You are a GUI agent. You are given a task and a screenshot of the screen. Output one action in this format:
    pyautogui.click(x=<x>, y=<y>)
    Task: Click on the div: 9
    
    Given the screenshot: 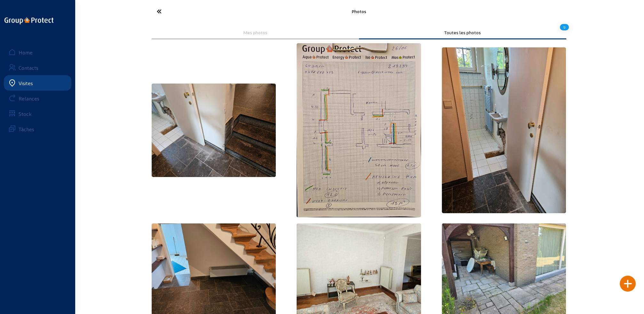 What is the action you would take?
    pyautogui.click(x=565, y=27)
    